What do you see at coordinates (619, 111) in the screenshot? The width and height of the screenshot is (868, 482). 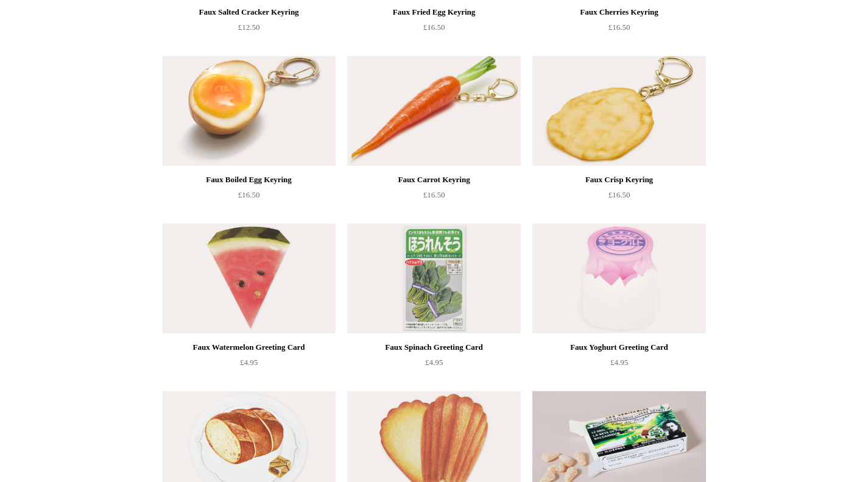 I see `a: Faux Crisp Keyring Faux Crisp Keyring` at bounding box center [619, 111].